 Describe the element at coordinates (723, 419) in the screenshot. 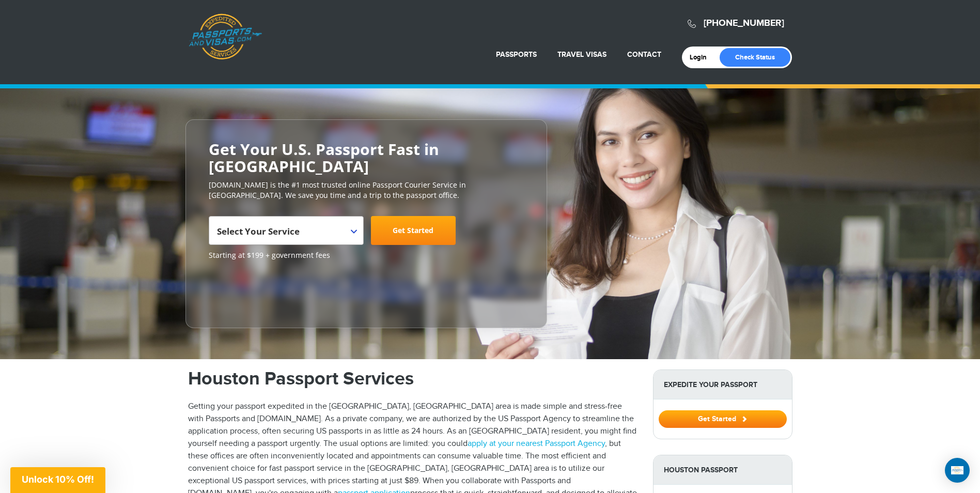

I see `button: Get Started` at that location.